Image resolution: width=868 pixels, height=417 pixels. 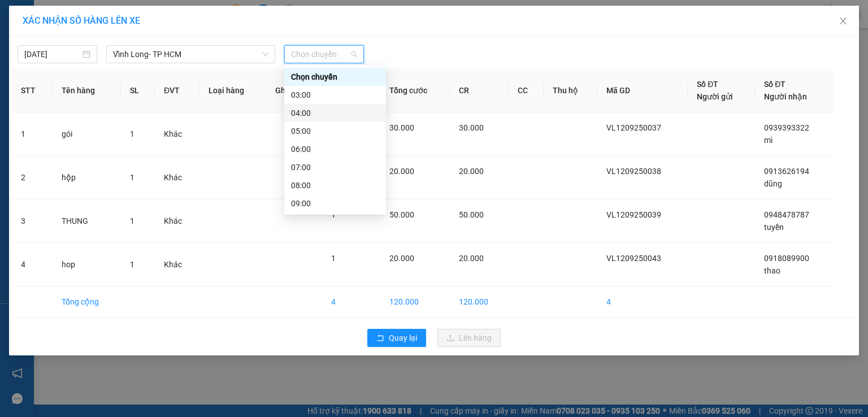 I want to click on div: 05:00, so click(x=335, y=131).